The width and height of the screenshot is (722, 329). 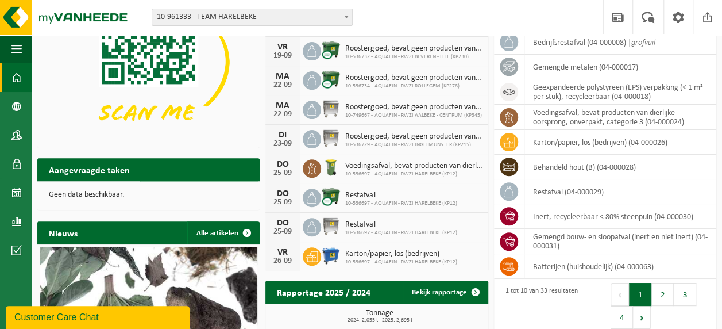 What do you see at coordinates (640, 294) in the screenshot?
I see `button: 1` at bounding box center [640, 294].